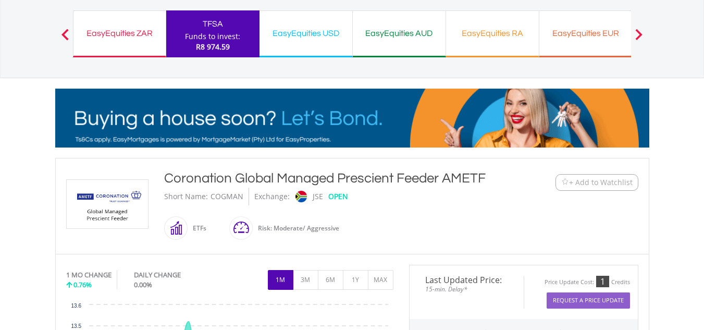 The width and height of the screenshot is (704, 330). What do you see at coordinates (588, 300) in the screenshot?
I see `button: Request A Price Update` at bounding box center [588, 300].